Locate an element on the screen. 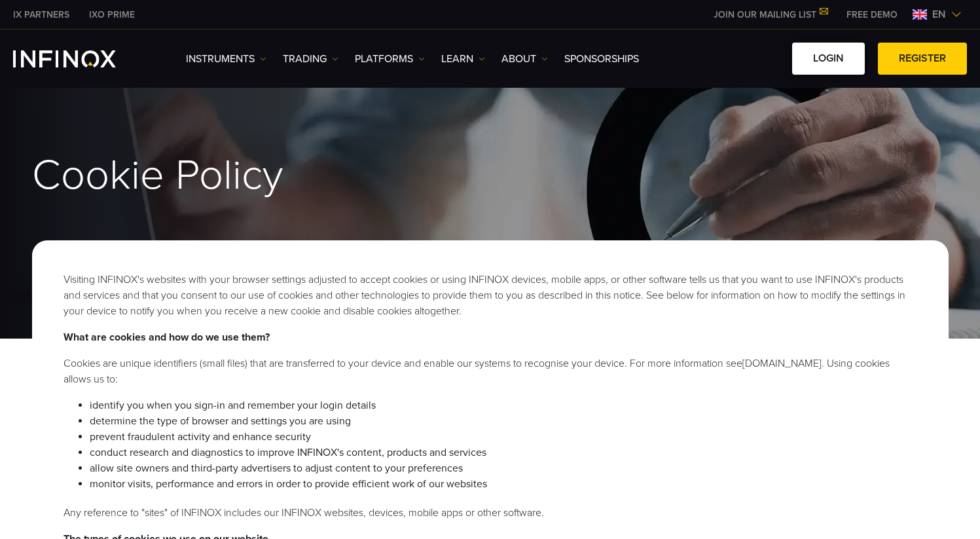 This screenshot has width=980, height=539. li: Cookies are unique identifiers (small files) that are transferred to your device and enable our s... is located at coordinates (491, 372).